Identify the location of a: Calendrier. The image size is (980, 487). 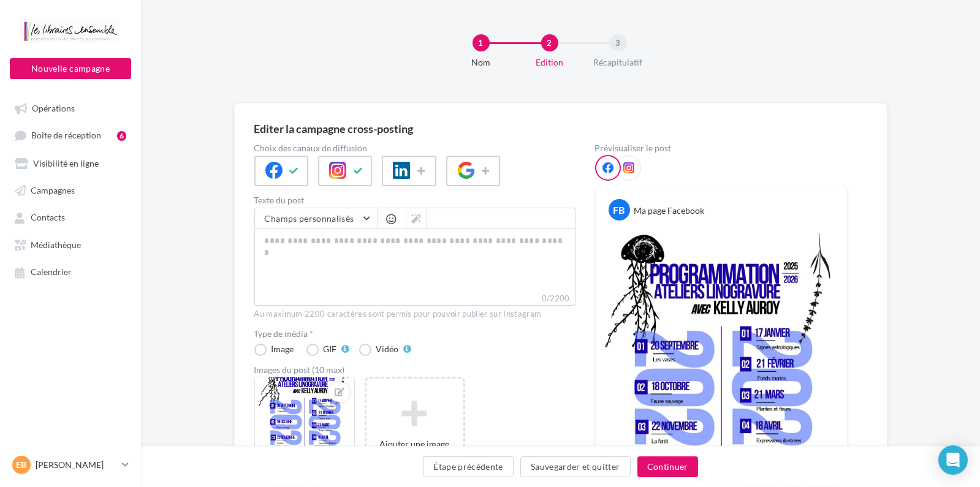
(71, 272).